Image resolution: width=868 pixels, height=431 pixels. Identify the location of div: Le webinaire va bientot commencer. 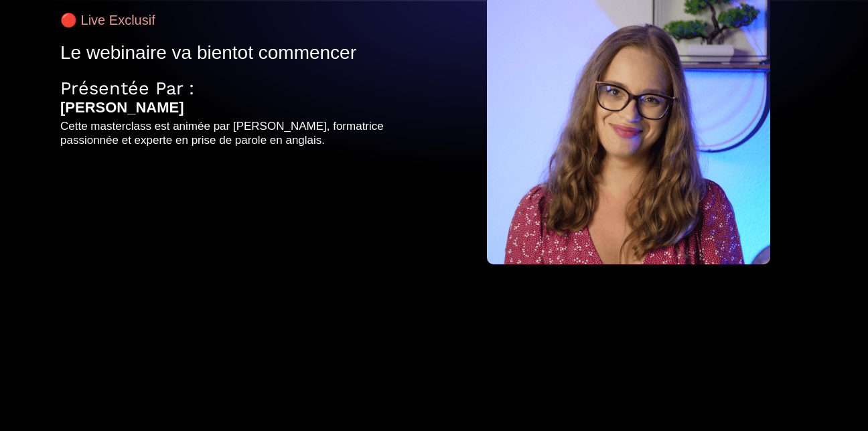
(239, 53).